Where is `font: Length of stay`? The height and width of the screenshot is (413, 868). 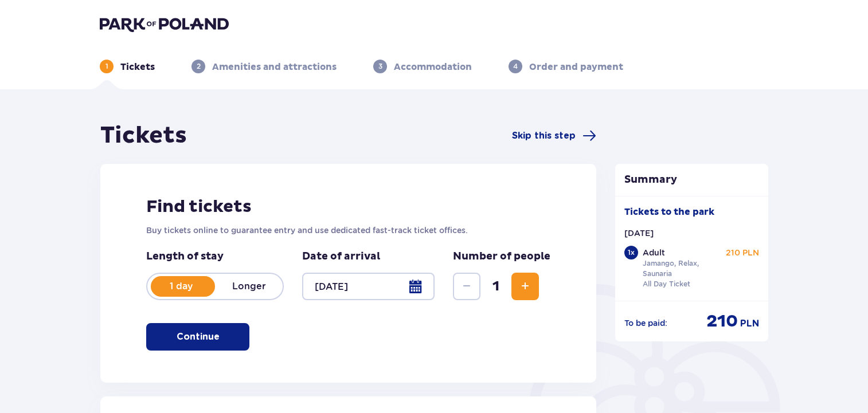
font: Length of stay is located at coordinates (185, 256).